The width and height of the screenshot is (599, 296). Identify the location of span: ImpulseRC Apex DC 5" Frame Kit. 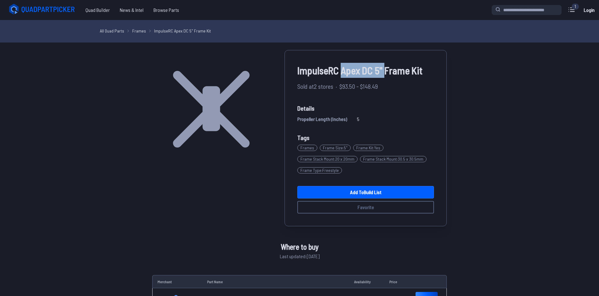
(366, 70).